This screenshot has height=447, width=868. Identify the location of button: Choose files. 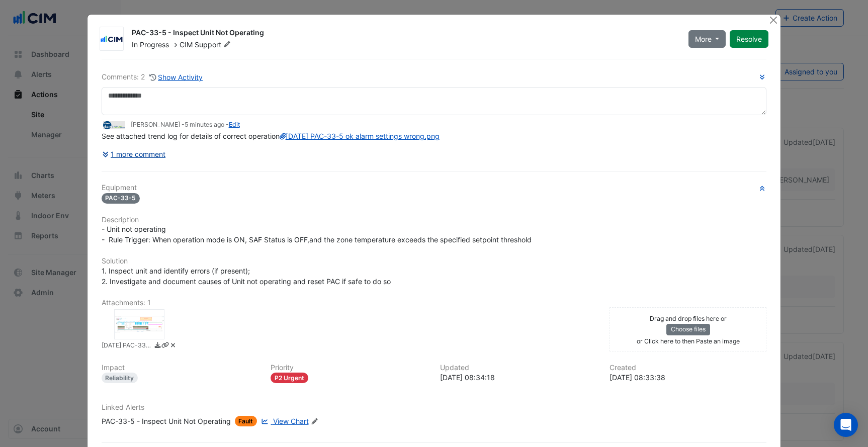
(688, 329).